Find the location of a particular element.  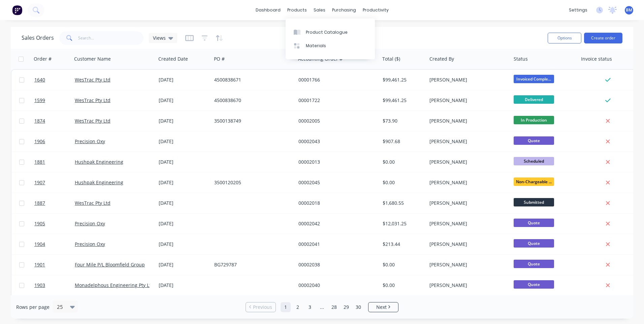

a: Product Catalogue is located at coordinates (330, 32).